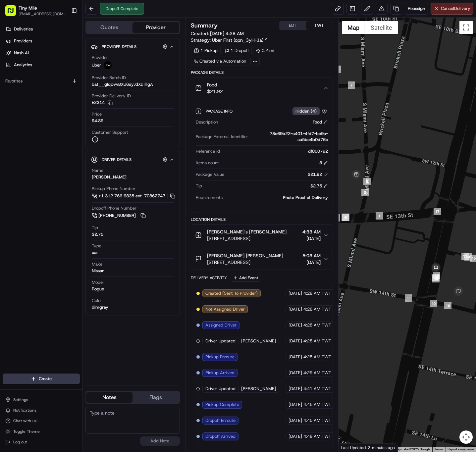  What do you see at coordinates (222, 137) in the screenshot?
I see `span: Package External Identifier` at bounding box center [222, 137].